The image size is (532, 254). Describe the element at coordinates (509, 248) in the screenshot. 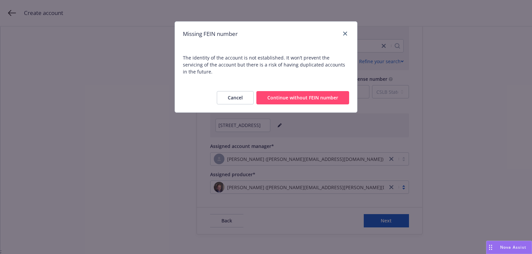

I see `button: Nova Assist` at that location.